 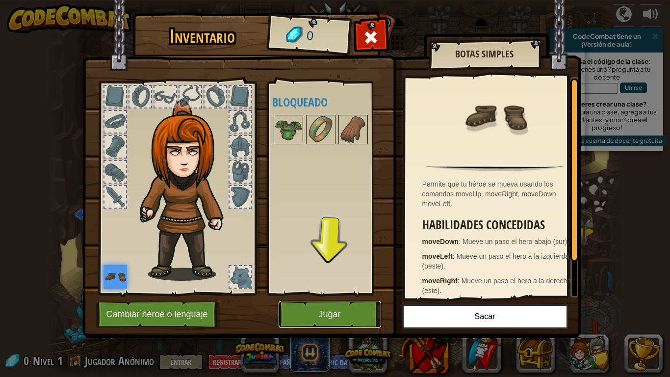 I want to click on strong: moveRight, so click(x=440, y=281).